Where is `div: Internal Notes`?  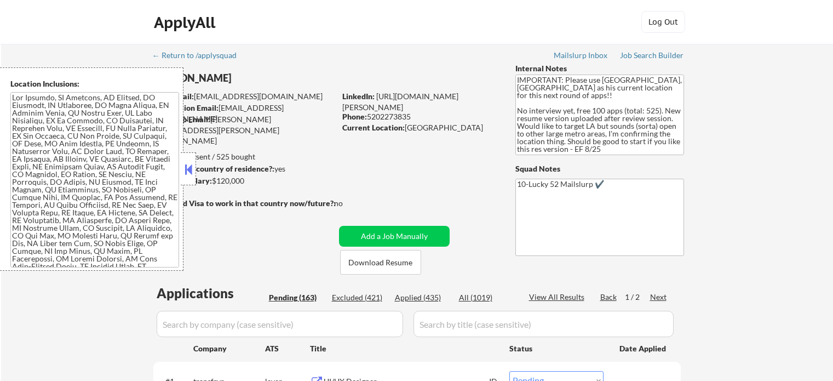 div: Internal Notes is located at coordinates (600, 68).